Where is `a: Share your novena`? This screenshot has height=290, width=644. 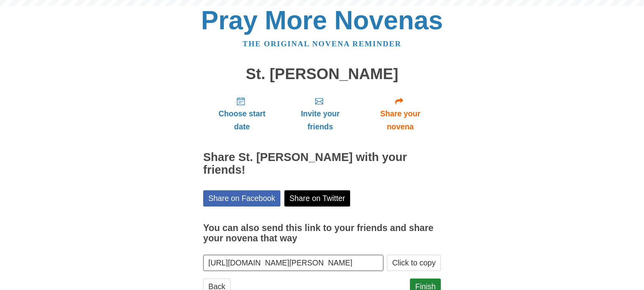
a: Share your novena is located at coordinates (400, 114).